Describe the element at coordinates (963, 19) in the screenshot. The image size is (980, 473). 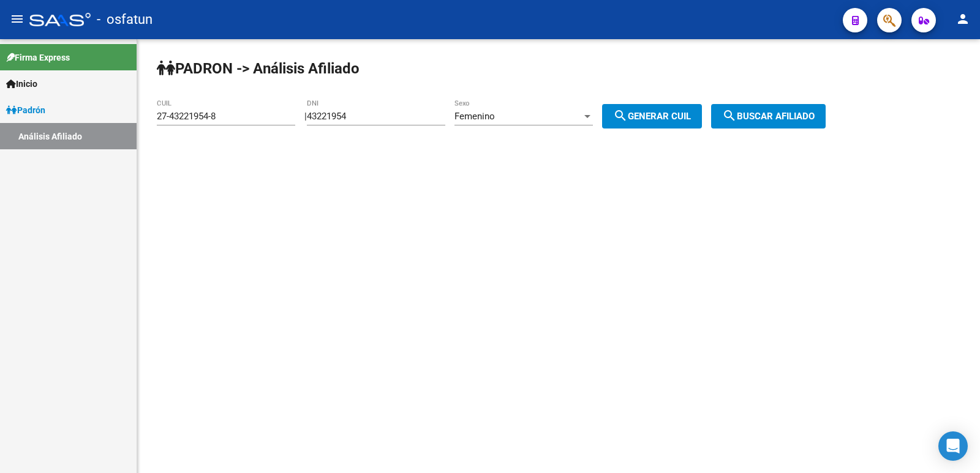
I see `mat-icon: person` at that location.